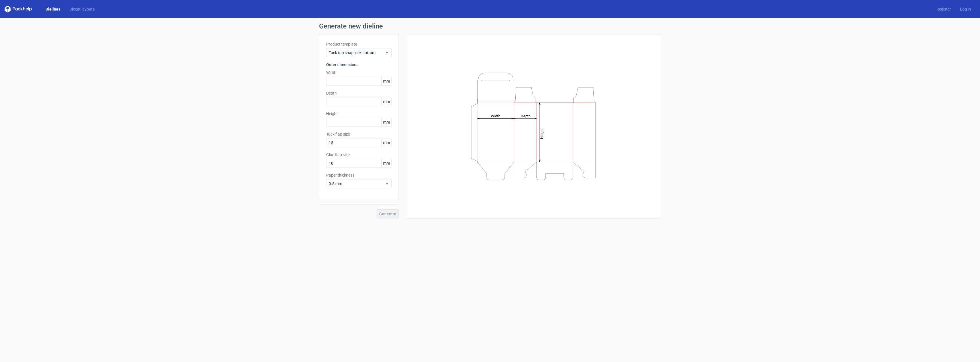  What do you see at coordinates (943, 9) in the screenshot?
I see `a: Register` at bounding box center [943, 9].